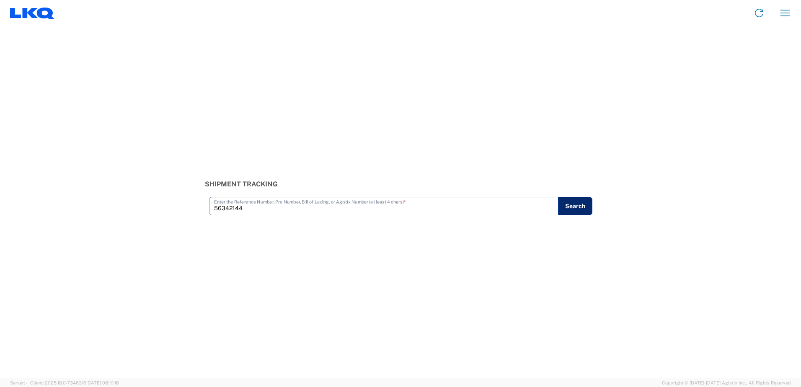 The image size is (801, 387). I want to click on button: Search, so click(575, 206).